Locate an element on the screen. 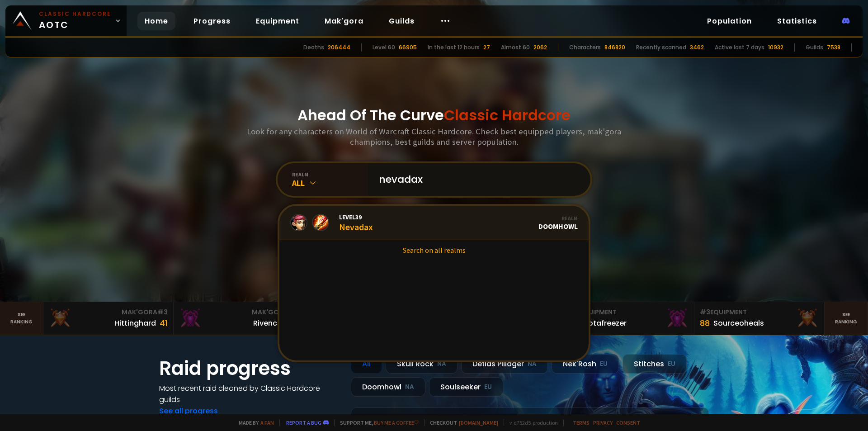  div: 206444 is located at coordinates (339, 48).